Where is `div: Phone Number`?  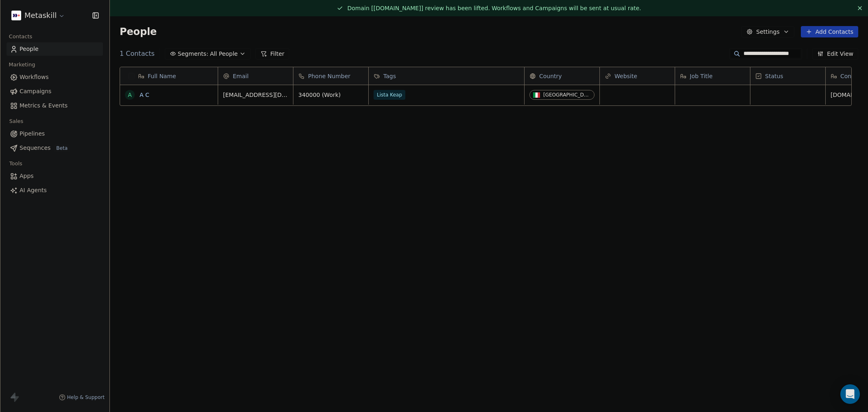
div: Phone Number is located at coordinates (330, 76).